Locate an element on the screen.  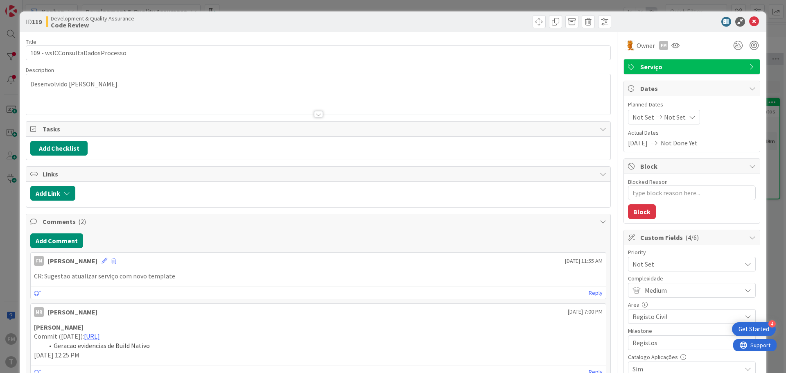
button: Add Comment is located at coordinates (56, 241).